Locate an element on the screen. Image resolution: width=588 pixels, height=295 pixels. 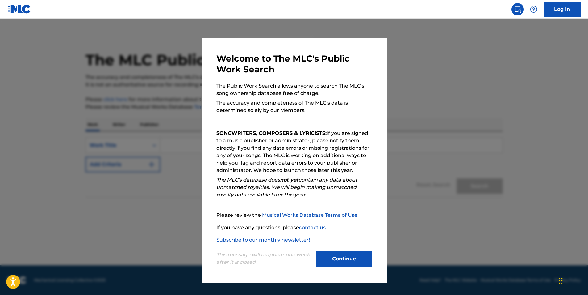
div: Help is located at coordinates (534, 9).